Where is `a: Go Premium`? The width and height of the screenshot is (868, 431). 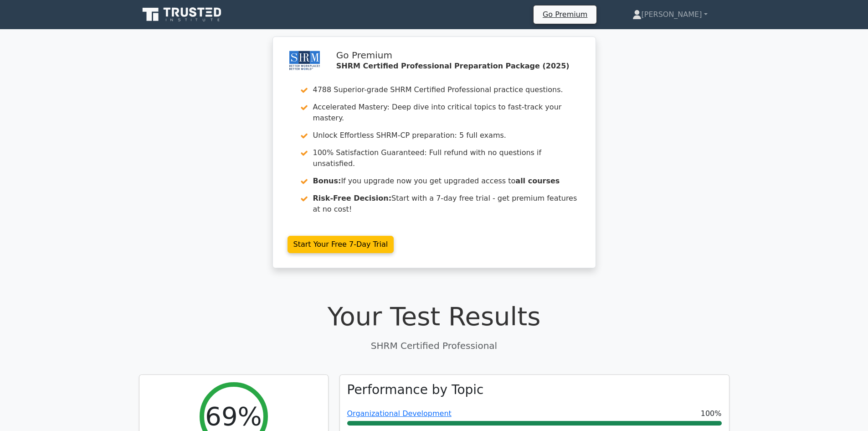 a: Go Premium is located at coordinates (565, 14).